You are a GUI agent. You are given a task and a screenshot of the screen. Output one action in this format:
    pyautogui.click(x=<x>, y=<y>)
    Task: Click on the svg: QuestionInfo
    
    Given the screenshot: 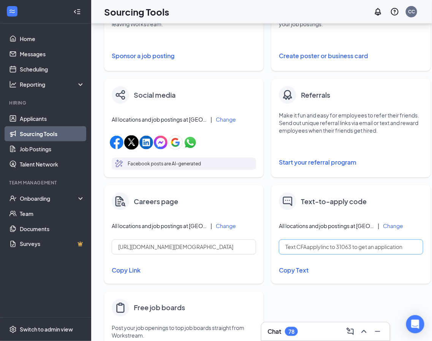 What is the action you would take?
    pyautogui.click(x=395, y=12)
    